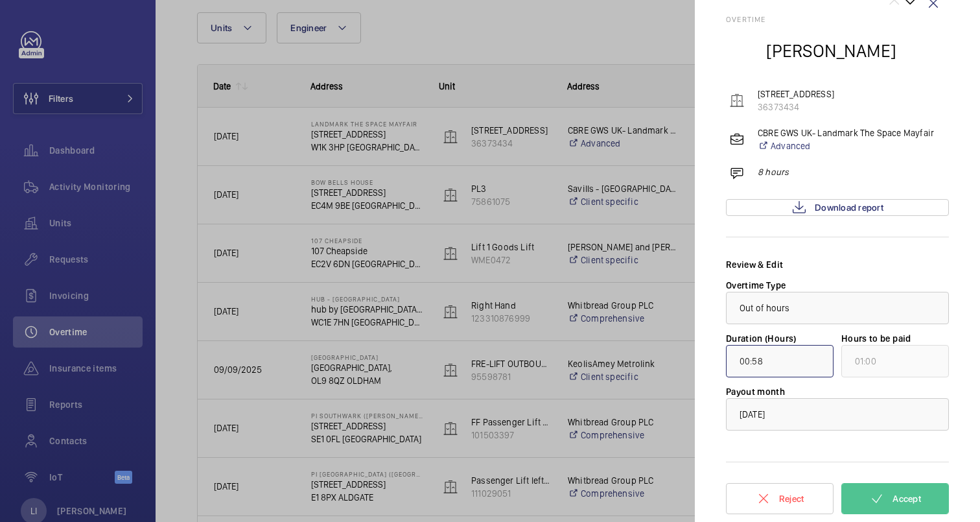 This screenshot has width=980, height=522. I want to click on p: CBRE GWS UK- Landmark The Space Mayfair, so click(846, 133).